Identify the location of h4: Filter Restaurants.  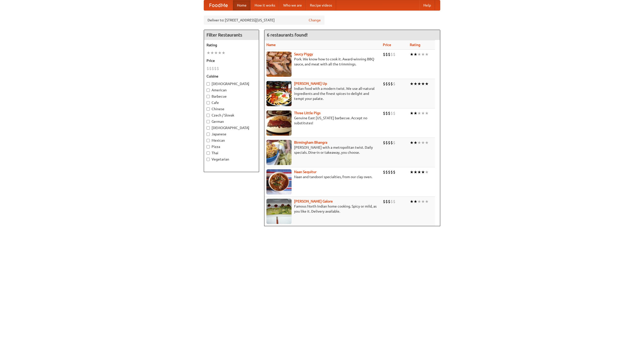
(232, 35).